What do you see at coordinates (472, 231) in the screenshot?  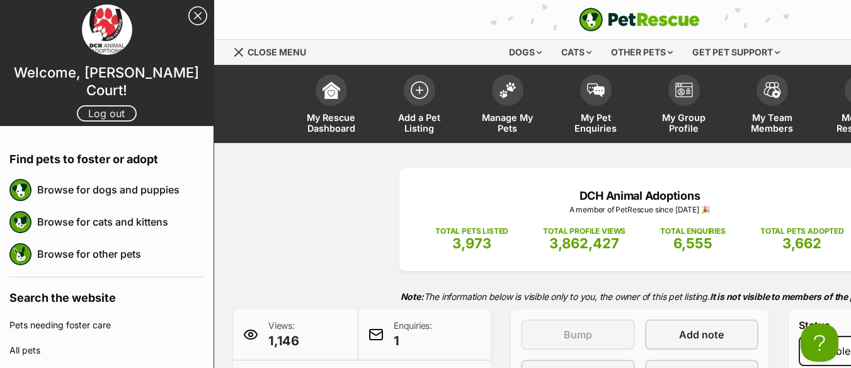 I see `p: TOTAL PETS LISTED` at bounding box center [472, 231].